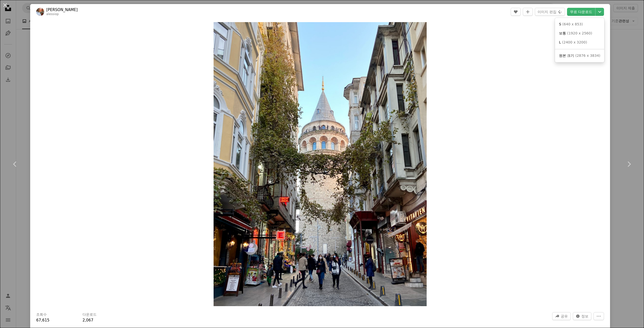  What do you see at coordinates (574, 42) in the screenshot?
I see `span: ( 2400 x 3200 )` at bounding box center [574, 42].